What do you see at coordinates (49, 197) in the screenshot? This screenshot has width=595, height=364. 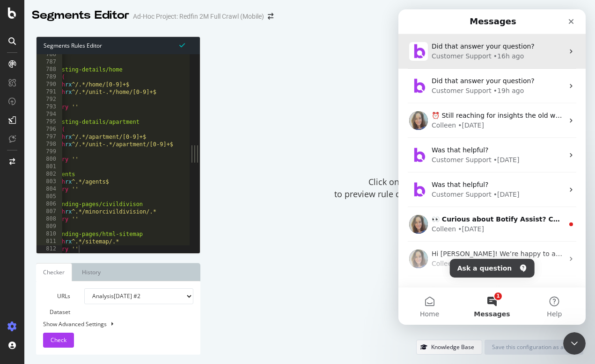 I see `div: 805` at bounding box center [49, 197].